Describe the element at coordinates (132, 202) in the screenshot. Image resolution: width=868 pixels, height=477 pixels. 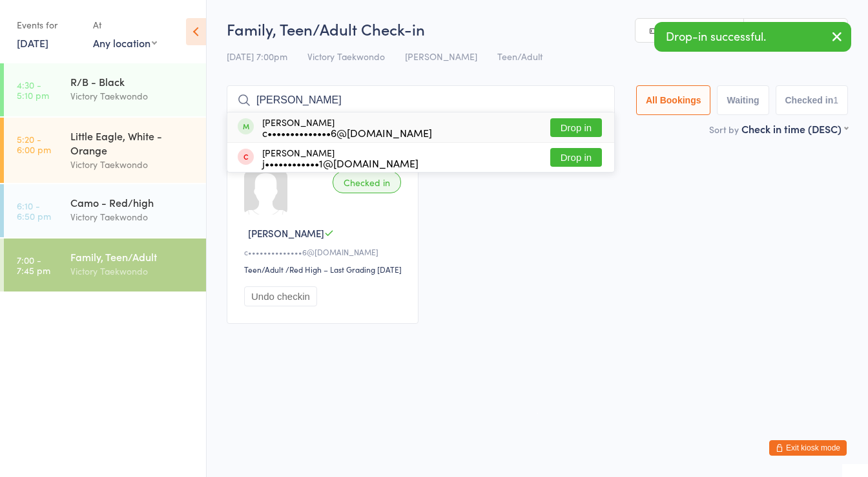
I see `div: Camo - Red/high` at that location.